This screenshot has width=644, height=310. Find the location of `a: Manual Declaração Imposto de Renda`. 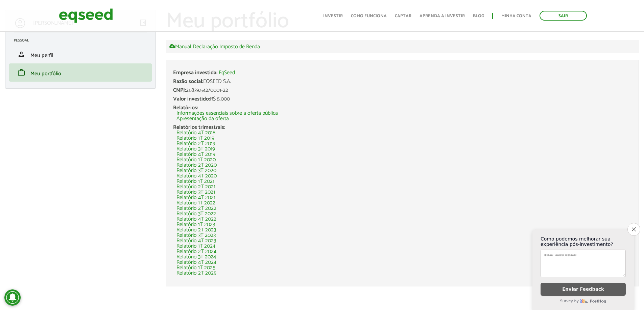

a: Manual Declaração Imposto de Renda is located at coordinates (215, 47).